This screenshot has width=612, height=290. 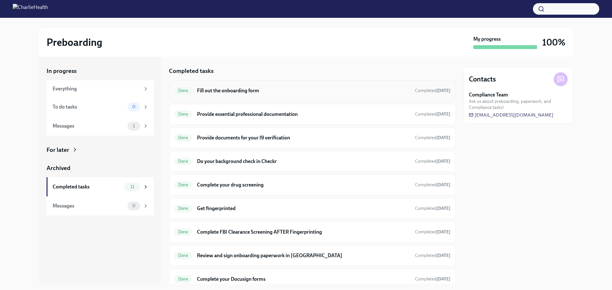 What do you see at coordinates (432, 114) in the screenshot?
I see `span: August 21st, 2025 10:40` at bounding box center [432, 114].